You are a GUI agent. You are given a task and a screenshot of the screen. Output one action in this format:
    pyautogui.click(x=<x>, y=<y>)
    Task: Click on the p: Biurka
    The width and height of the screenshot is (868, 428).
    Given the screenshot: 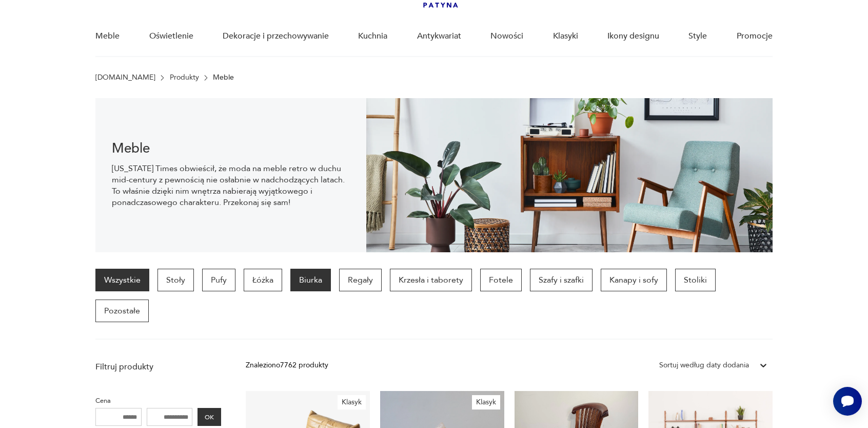 What is the action you would take?
    pyautogui.click(x=311, y=280)
    